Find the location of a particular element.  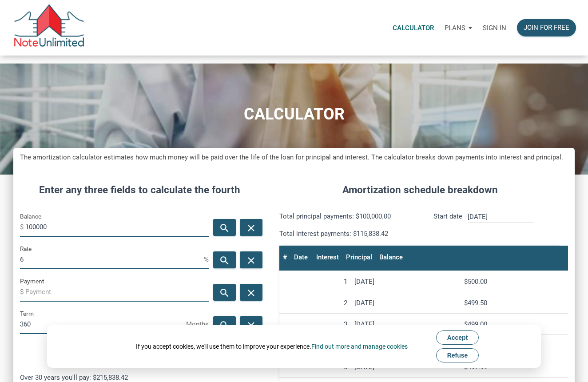

span: Accept is located at coordinates (458, 337).